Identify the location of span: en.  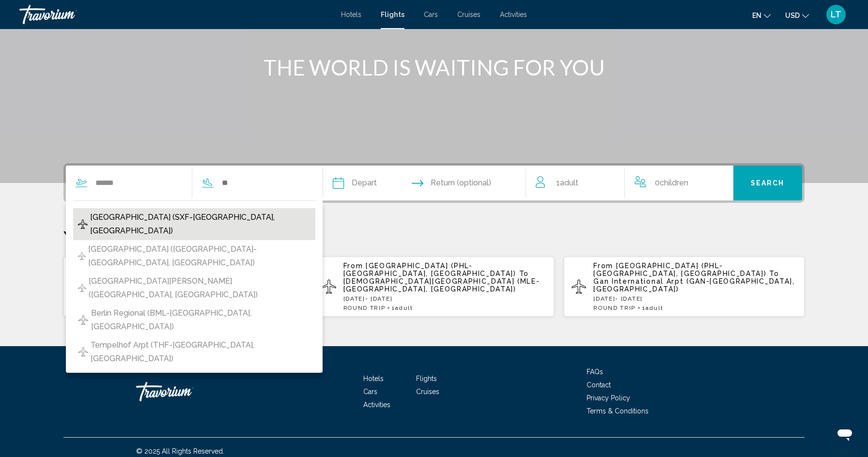
(756, 16).